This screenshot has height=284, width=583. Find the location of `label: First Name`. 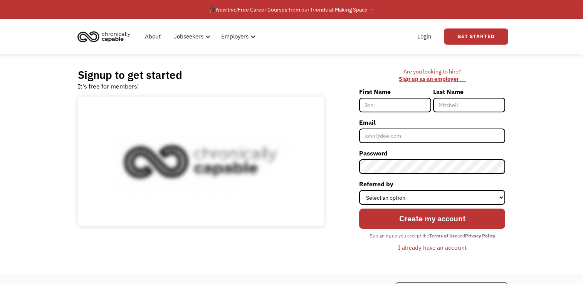

label: First Name is located at coordinates (395, 92).